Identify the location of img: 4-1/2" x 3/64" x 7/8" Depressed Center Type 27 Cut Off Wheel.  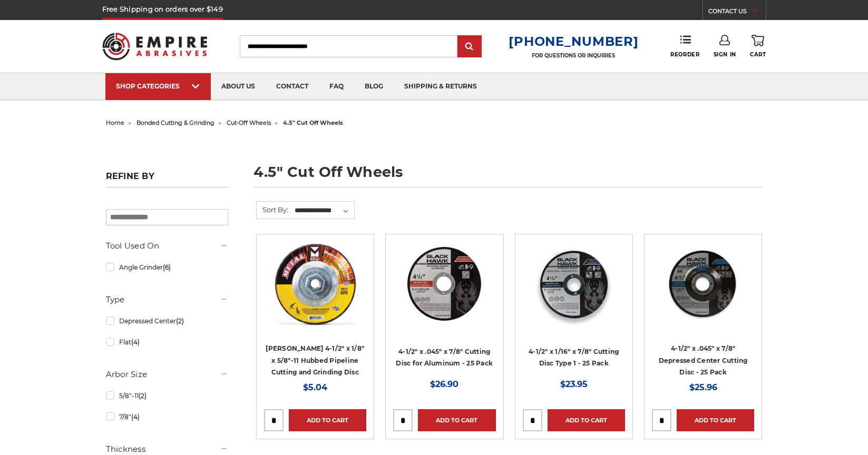
(703, 284).